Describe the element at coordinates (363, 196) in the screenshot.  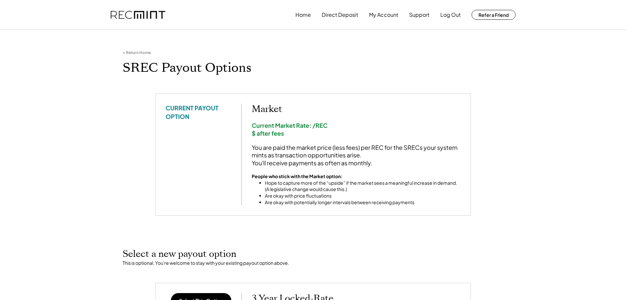
I see `li: Are okay with price fluctuations` at that location.